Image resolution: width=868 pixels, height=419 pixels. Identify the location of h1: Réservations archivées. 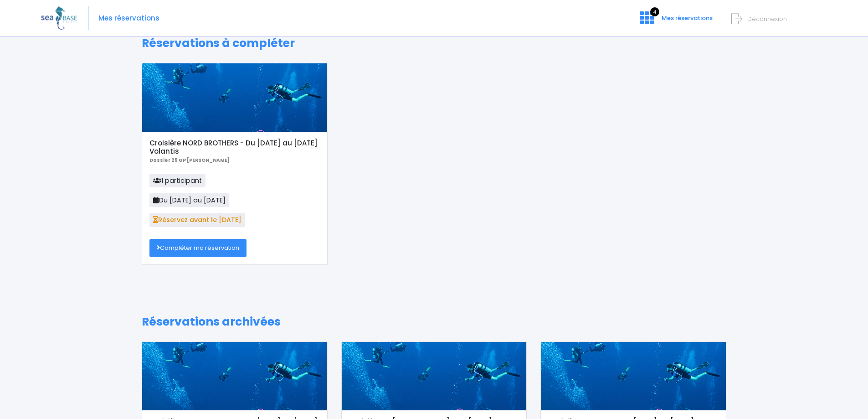
(434, 321).